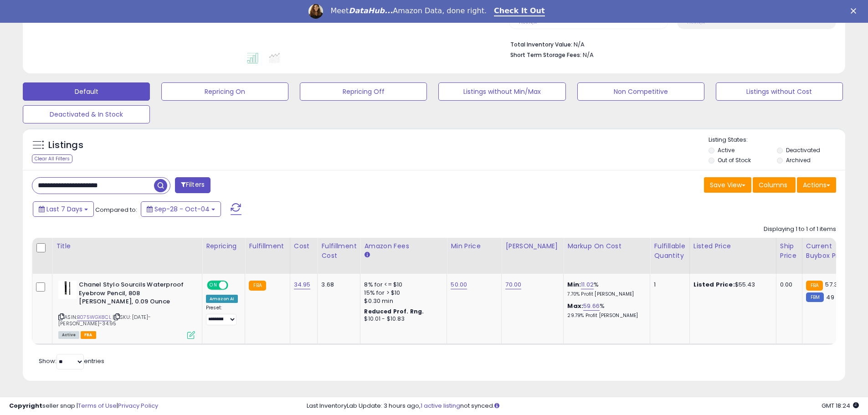 This screenshot has width=868, height=415. What do you see at coordinates (440, 406) in the screenshot?
I see `a: 1 active listing` at bounding box center [440, 406].